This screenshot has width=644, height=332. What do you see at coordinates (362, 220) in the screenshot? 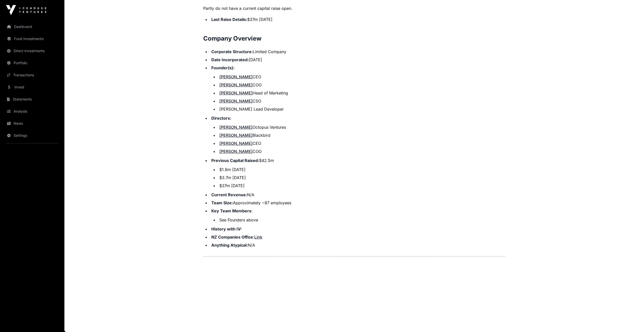
I see `li: See Founders above` at bounding box center [362, 220].